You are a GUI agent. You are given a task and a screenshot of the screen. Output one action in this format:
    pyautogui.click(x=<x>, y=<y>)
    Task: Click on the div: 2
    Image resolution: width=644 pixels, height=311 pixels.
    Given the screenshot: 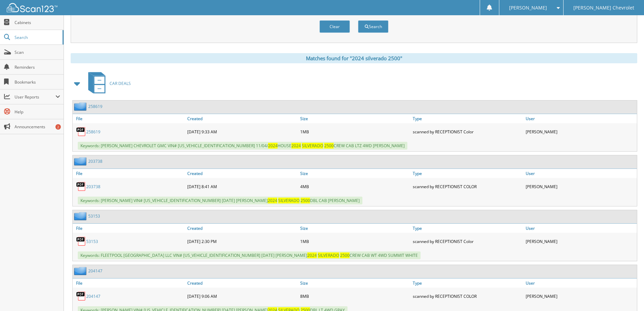 What is the action you would take?
    pyautogui.click(x=58, y=127)
    